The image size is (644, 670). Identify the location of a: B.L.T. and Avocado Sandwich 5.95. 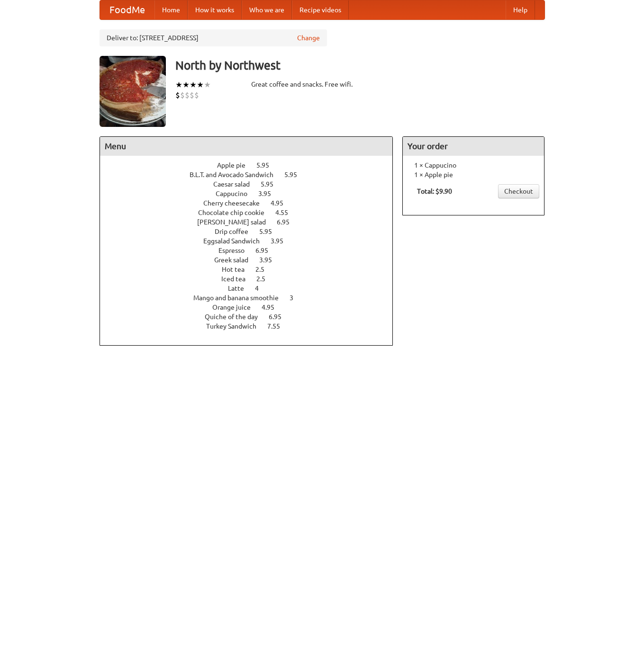
(252, 175).